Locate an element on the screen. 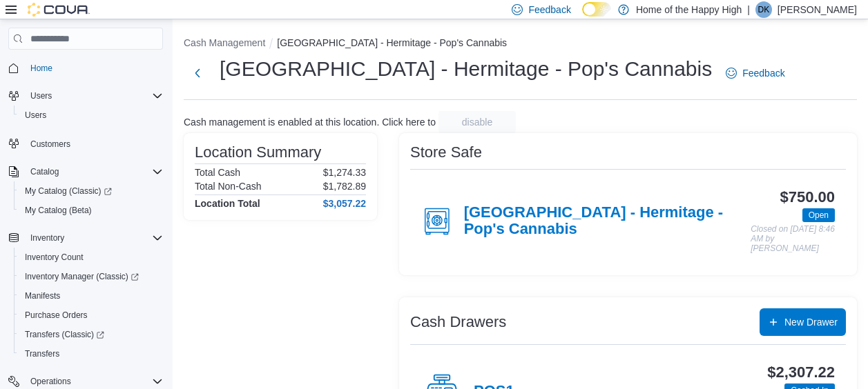 The image size is (868, 389). button: New Drawer is located at coordinates (802, 323).